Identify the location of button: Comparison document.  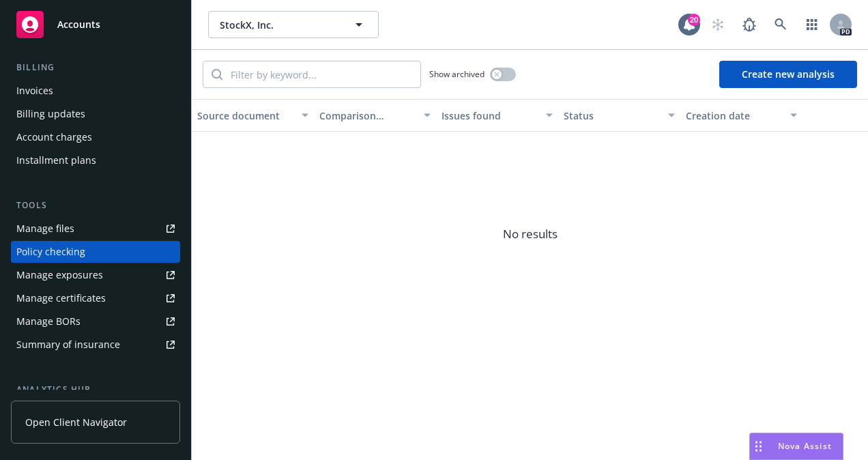
(375, 115).